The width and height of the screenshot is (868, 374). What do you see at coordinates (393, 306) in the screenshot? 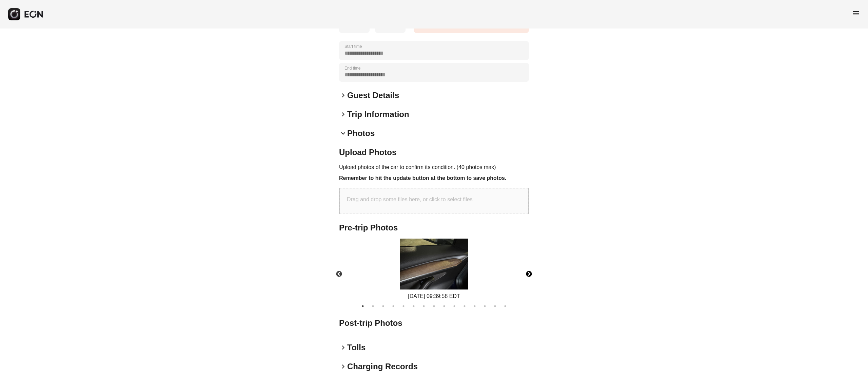
I see `button: 4` at bounding box center [393, 306].